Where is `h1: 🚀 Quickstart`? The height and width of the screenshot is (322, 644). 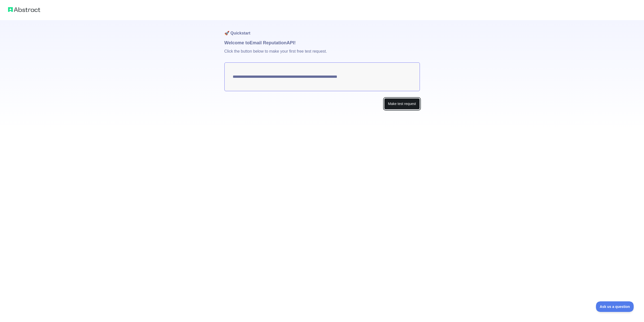
h1: 🚀 Quickstart is located at coordinates (322, 30).